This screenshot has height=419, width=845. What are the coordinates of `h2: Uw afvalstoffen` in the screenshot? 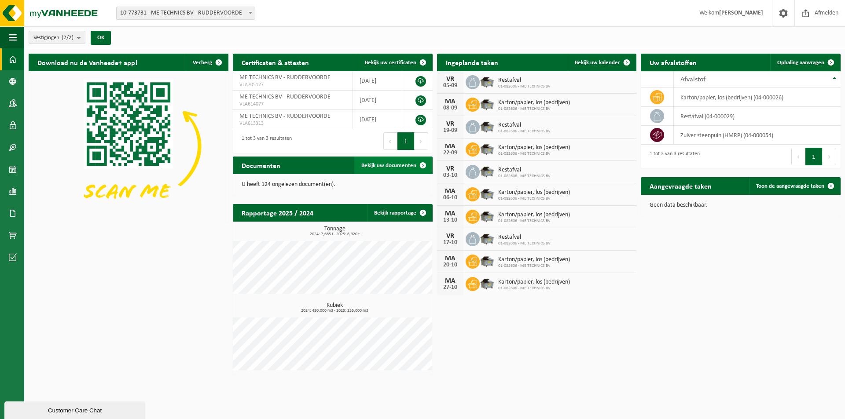 It's located at (673, 62).